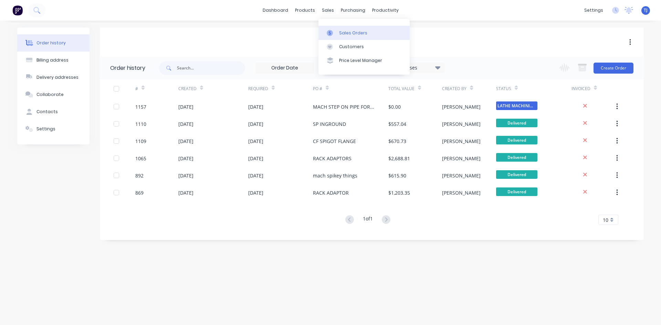  Describe the element at coordinates (53, 43) in the screenshot. I see `button: Order history` at that location.